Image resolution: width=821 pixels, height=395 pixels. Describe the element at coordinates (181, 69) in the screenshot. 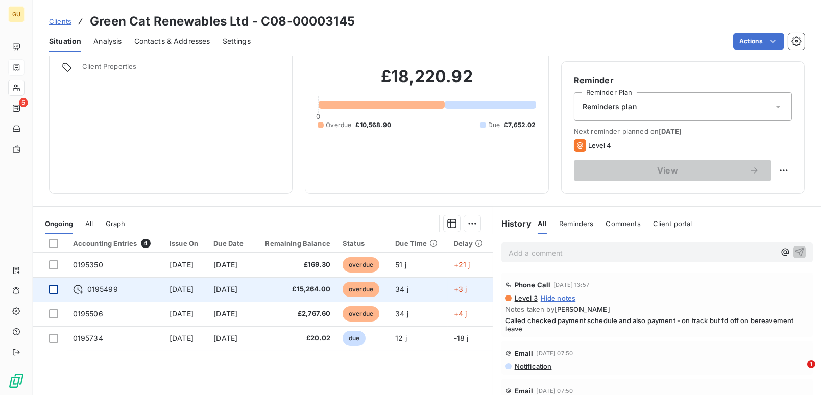

I see `span: Client Properties` at that location.